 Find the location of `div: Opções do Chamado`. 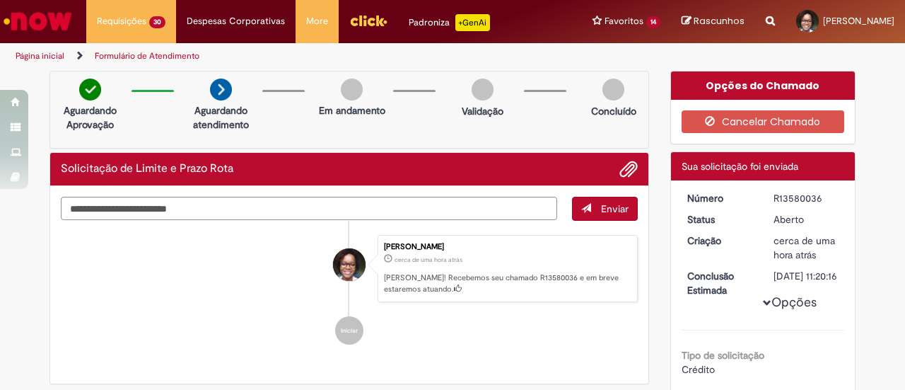

div: Opções do Chamado is located at coordinates (763, 86).